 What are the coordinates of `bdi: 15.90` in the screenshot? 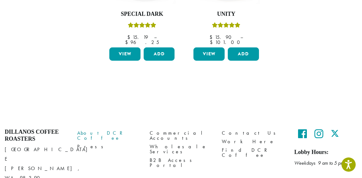 It's located at (222, 37).